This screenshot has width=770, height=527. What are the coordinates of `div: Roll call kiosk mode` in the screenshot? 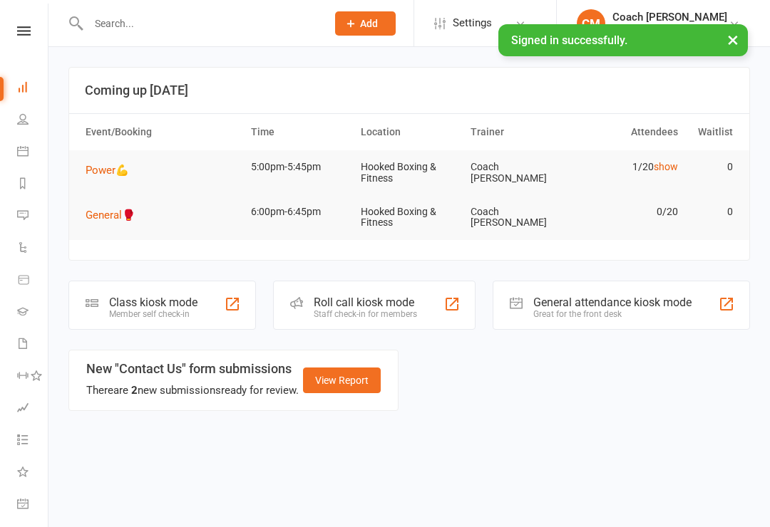 It's located at (365, 302).